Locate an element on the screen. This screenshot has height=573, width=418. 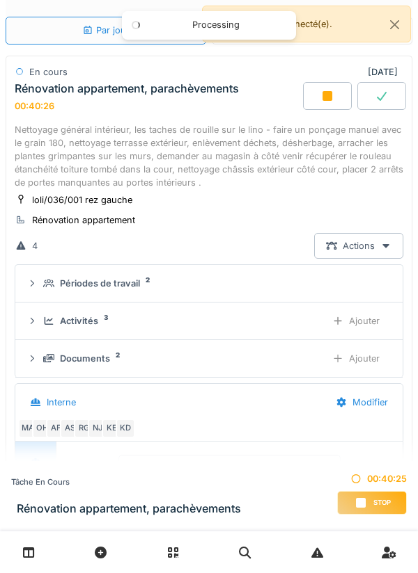
div: MA is located at coordinates (28, 429).